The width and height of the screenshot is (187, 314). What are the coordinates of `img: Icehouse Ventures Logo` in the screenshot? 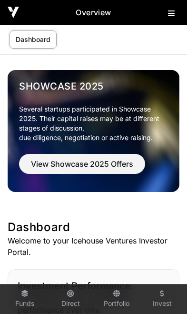 It's located at (13, 12).